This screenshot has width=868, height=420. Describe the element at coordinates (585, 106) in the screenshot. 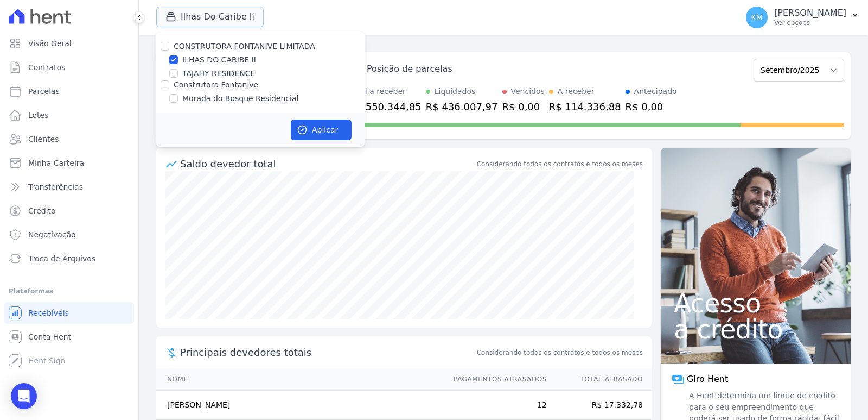

I see `div: R$ 114.336,88` at that location.